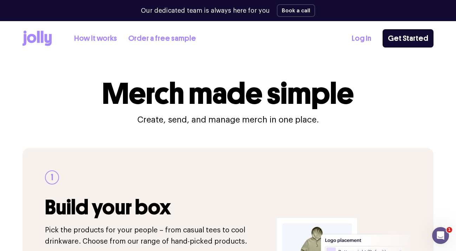 This screenshot has height=251, width=456. What do you see at coordinates (450, 230) in the screenshot?
I see `span: 1` at bounding box center [450, 230].